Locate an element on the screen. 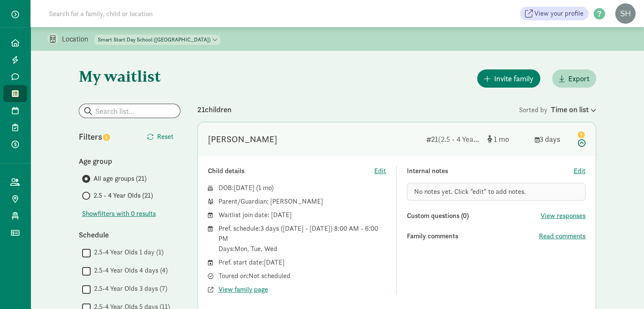 The width and height of the screenshot is (644, 309). span: View family page is located at coordinates (243, 290).